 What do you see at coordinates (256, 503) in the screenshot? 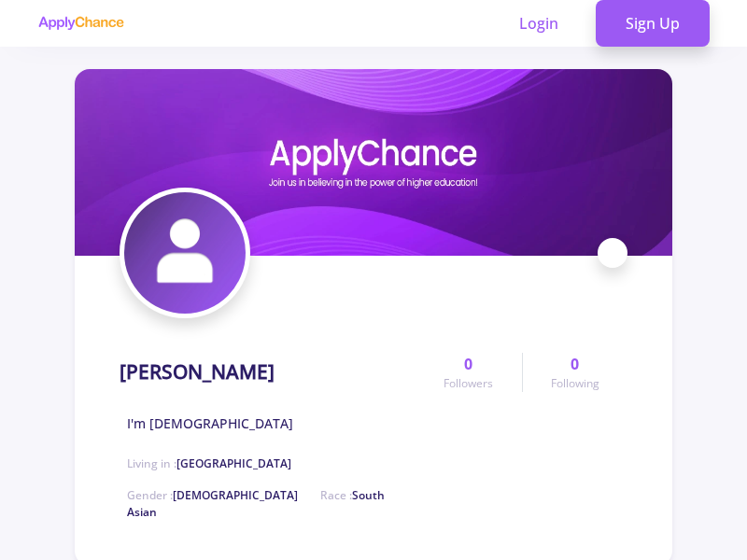
I see `span: Race :` at bounding box center [256, 503].